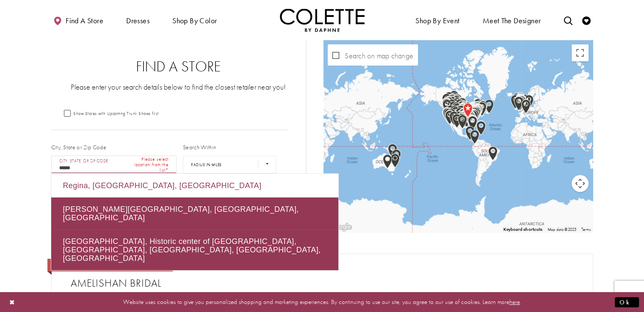 This screenshot has height=312, width=644. Describe the element at coordinates (523, 230) in the screenshot. I see `button: Keyboard shortcuts` at that location.